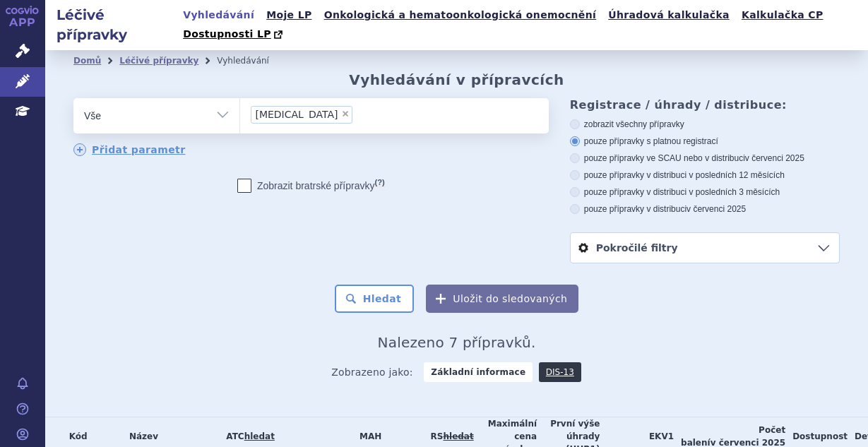 The image size is (868, 447). Describe the element at coordinates (311, 186) in the screenshot. I see `label: Zobrazit bratrské přípravky` at that location.